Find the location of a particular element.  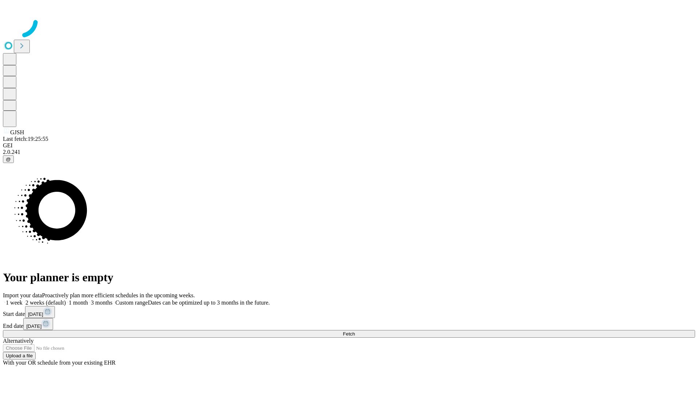

span: GJSH is located at coordinates (17, 132).